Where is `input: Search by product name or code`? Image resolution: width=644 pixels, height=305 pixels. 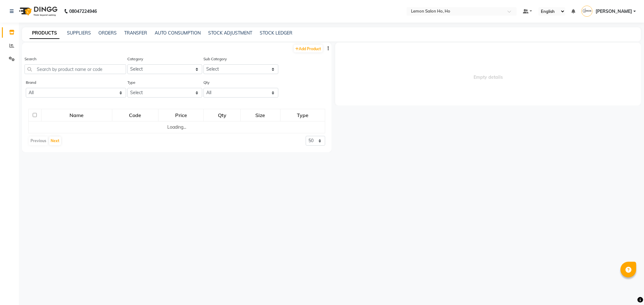 input: Search by product name or code is located at coordinates (75, 69).